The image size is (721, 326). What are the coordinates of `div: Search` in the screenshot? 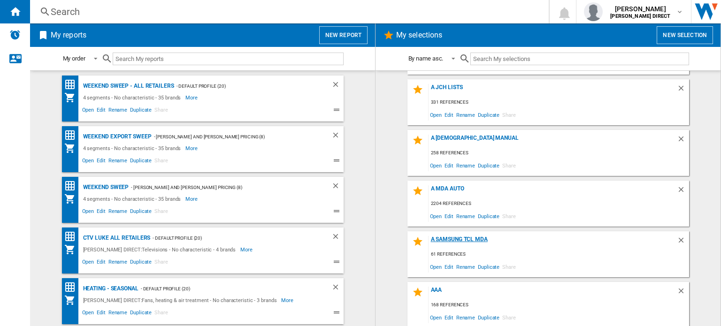 It's located at (287, 12).